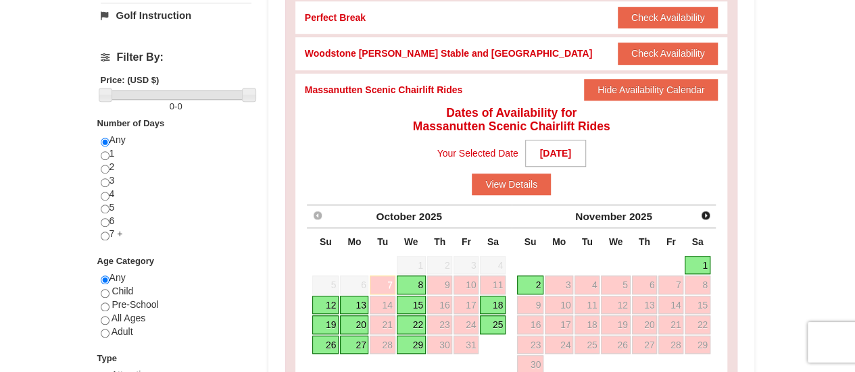  Describe the element at coordinates (705, 216) in the screenshot. I see `span: Next` at that location.